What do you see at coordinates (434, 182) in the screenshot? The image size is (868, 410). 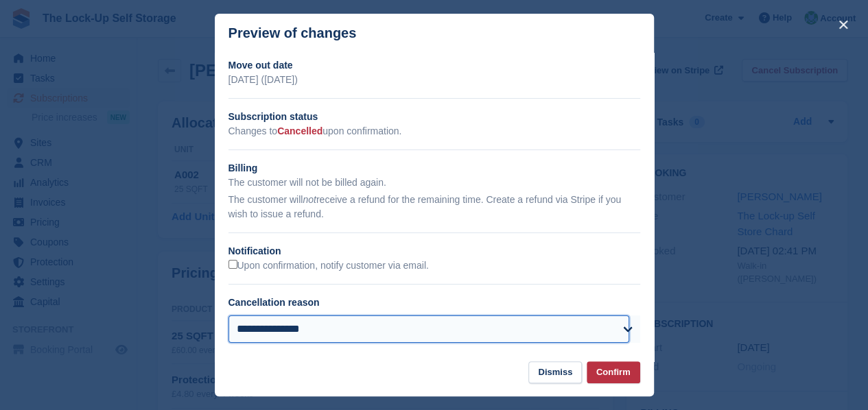 I see `p: The customer will not be billed again.` at bounding box center [434, 182].